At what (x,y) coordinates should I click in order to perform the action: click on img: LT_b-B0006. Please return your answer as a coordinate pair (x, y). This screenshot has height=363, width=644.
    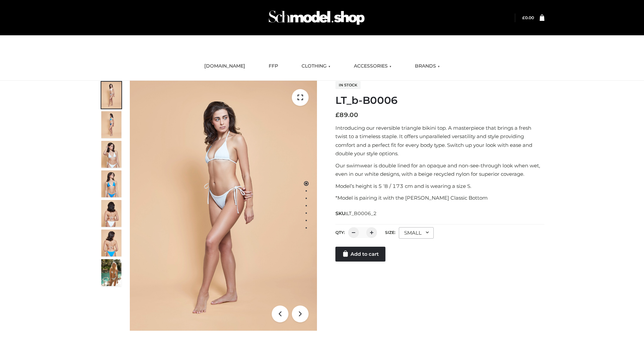
    Looking at the image, I should click on (223, 206).